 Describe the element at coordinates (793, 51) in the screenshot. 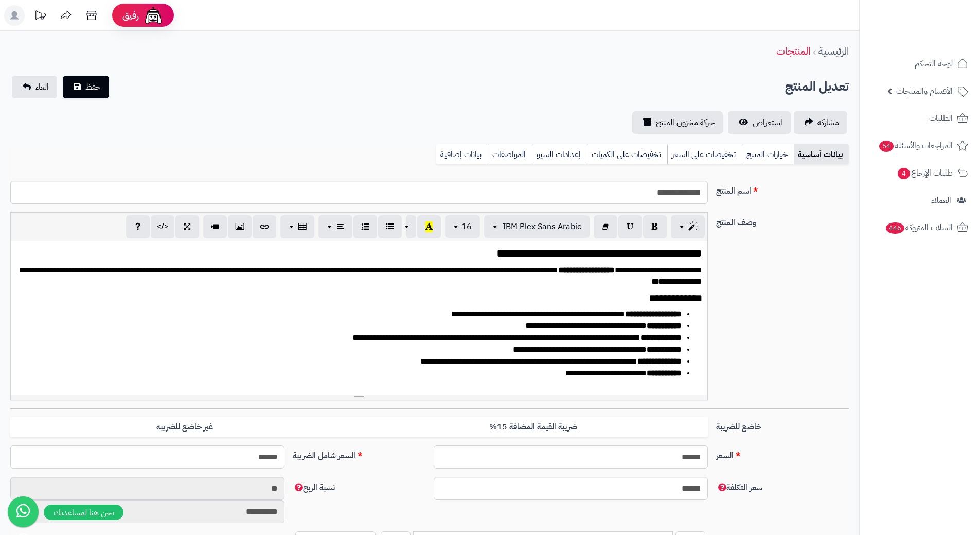

I see `a: المنتجات` at that location.